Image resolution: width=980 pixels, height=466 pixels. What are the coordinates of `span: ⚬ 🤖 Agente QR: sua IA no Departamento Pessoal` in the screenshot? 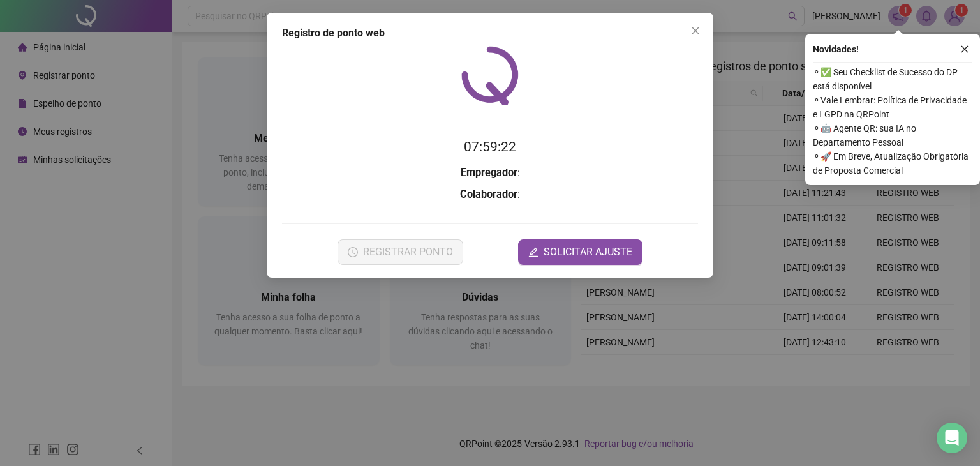 It's located at (893, 135).